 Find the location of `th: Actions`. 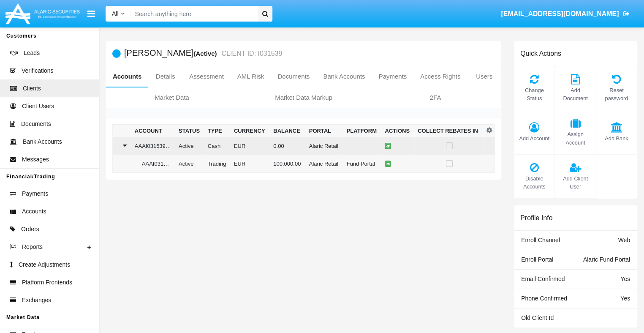

th: Actions is located at coordinates (397, 131).